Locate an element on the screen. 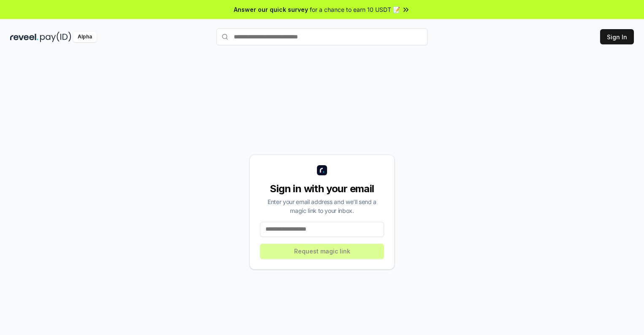 The height and width of the screenshot is (335, 644). img: logo_small is located at coordinates (322, 170).